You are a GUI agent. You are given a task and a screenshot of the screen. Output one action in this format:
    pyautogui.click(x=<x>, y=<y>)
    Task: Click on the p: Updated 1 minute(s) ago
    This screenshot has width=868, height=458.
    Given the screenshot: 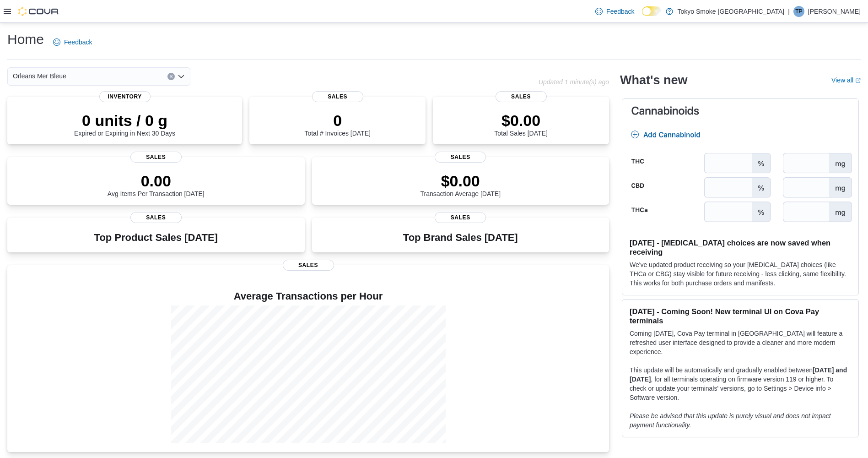 What is the action you would take?
    pyautogui.click(x=574, y=82)
    